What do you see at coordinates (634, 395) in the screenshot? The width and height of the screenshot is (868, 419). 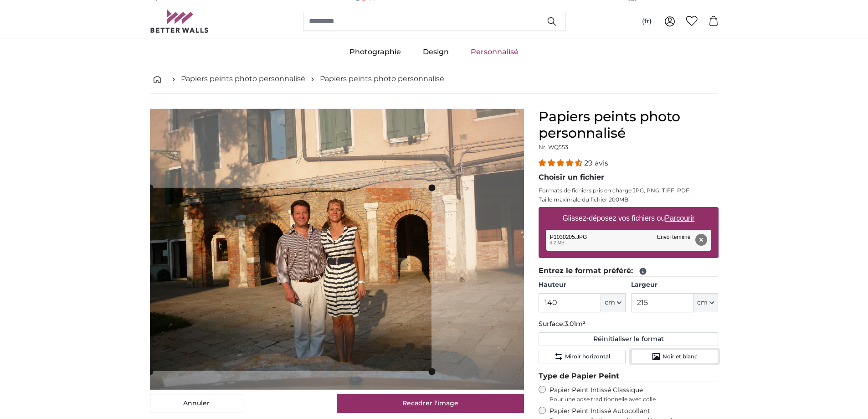 I see `label: Papier Peint Intissé Classique` at bounding box center [634, 395].